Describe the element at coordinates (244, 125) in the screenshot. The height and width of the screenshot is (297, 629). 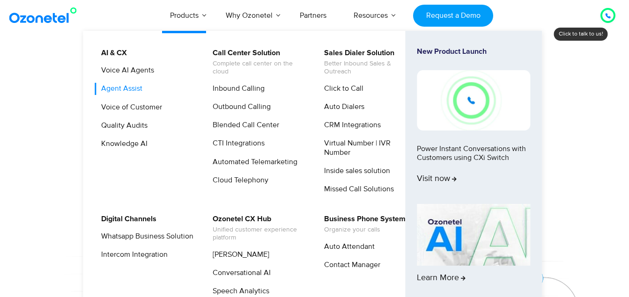
I see `a: Blended Call Center` at that location.